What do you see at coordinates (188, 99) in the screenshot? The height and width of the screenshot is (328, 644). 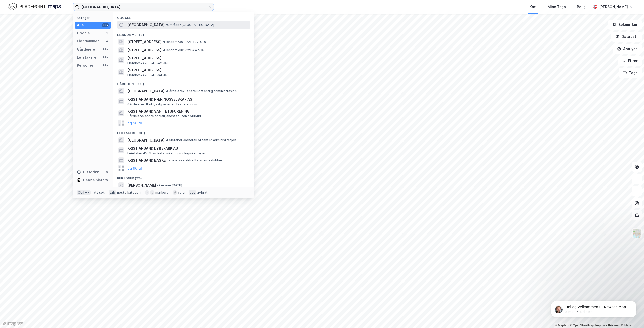 I see `span: KRISTIANSAND NÆRINGSSELSKAP AS` at bounding box center [188, 99].